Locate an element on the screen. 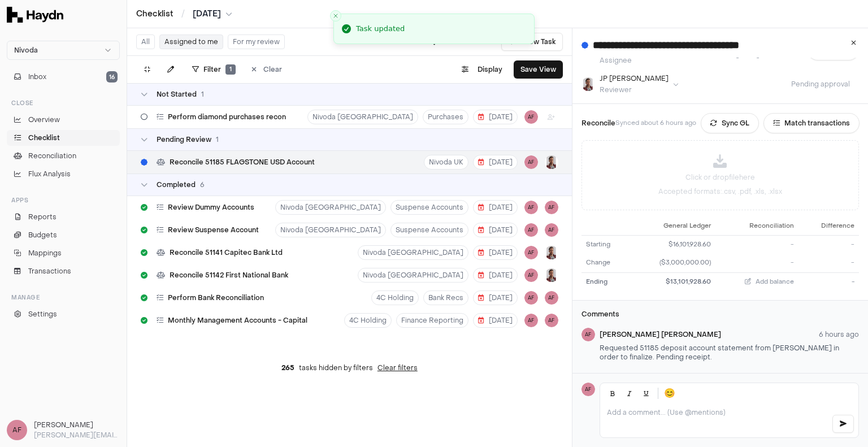 This screenshot has width=868, height=447. span: Pending approval is located at coordinates (821, 85).